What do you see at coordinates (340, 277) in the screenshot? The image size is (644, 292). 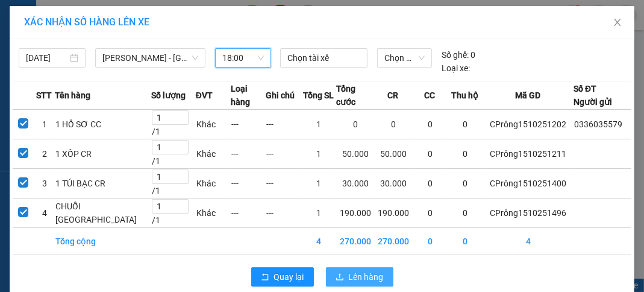 I see `span: upload` at bounding box center [340, 277].